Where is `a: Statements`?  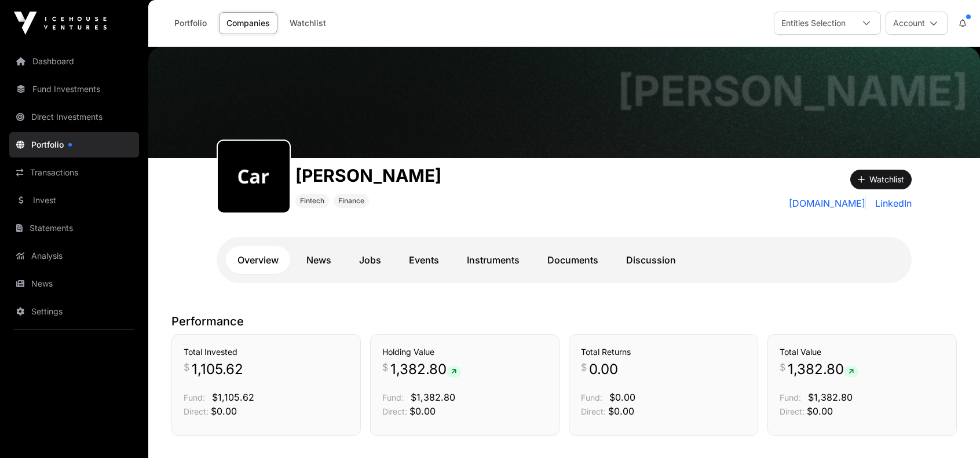
a: Statements is located at coordinates (74, 228).